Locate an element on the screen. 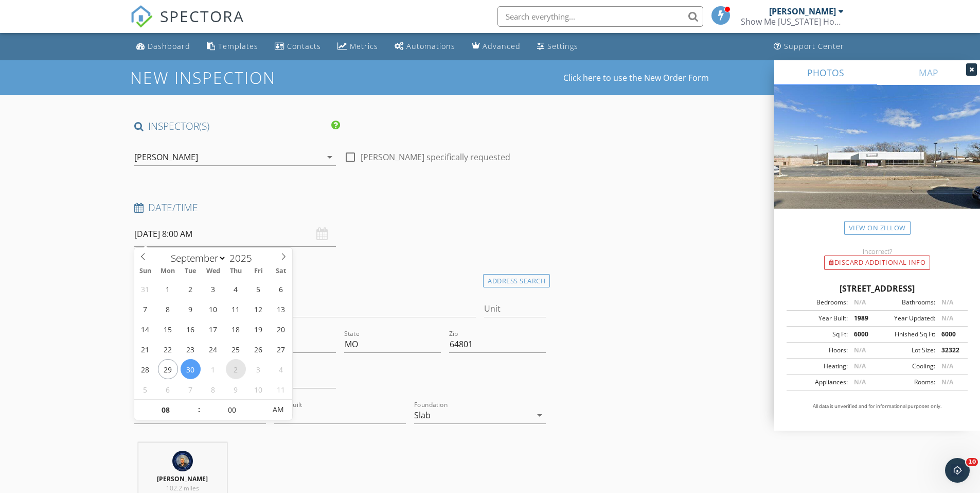 This screenshot has width=980, height=493. span: September 17, 2025 is located at coordinates (213, 329).